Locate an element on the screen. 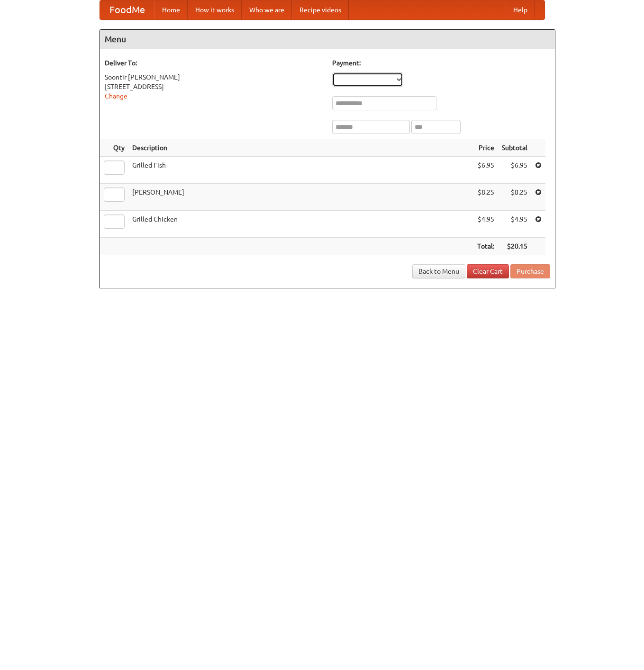 Image resolution: width=644 pixels, height=670 pixels. a: How it works is located at coordinates (214, 10).